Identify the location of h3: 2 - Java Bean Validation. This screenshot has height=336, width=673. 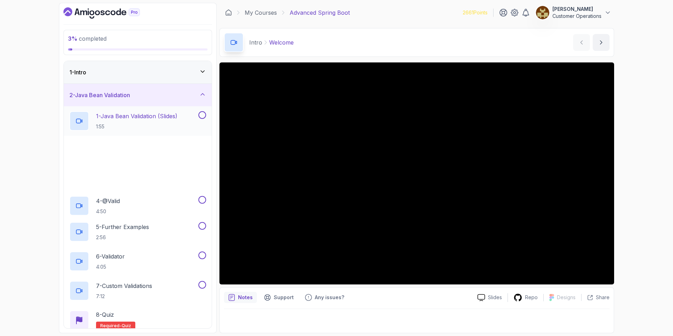
(100, 95).